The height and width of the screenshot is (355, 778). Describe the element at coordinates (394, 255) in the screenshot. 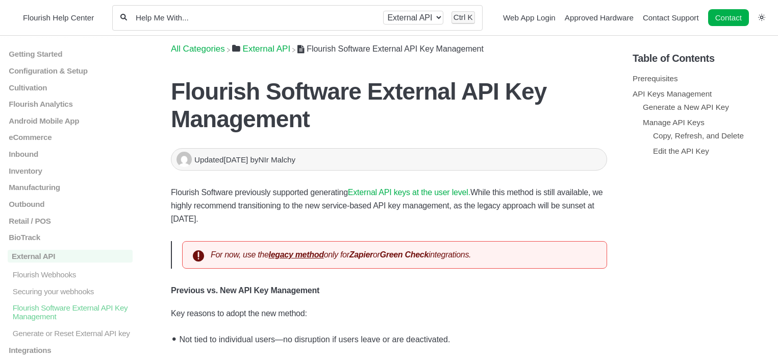

I see `div: For now, use the only for or integrations.` at that location.